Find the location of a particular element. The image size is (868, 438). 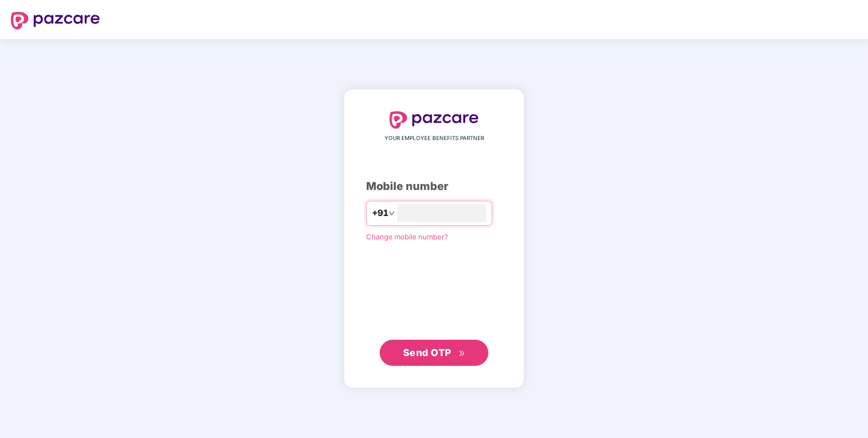

div: Mobile number is located at coordinates (434, 186).